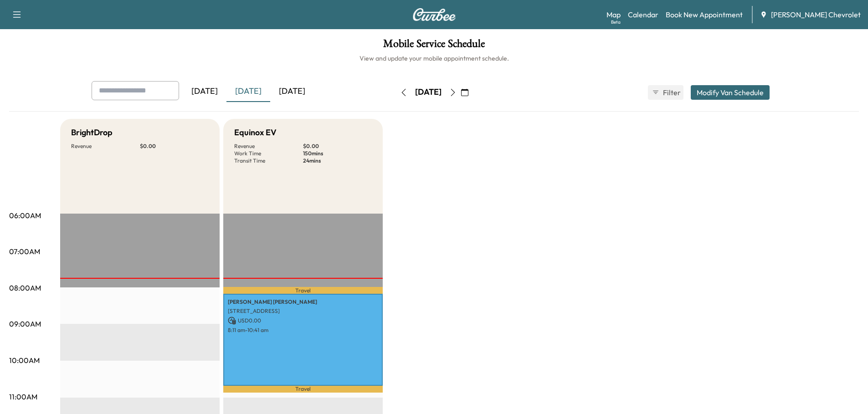 Image resolution: width=868 pixels, height=414 pixels. What do you see at coordinates (434, 58) in the screenshot?
I see `h6: View and update your mobile appointment schedule.` at bounding box center [434, 58].